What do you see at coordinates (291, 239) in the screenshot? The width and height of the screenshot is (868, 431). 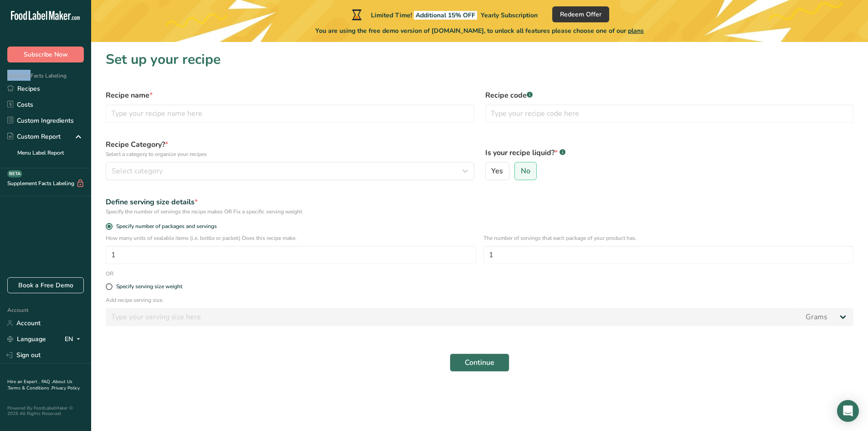 I see `p: How many units of sealable items (i.e. bottle or packet) Does this recipe make.` at bounding box center [291, 239].